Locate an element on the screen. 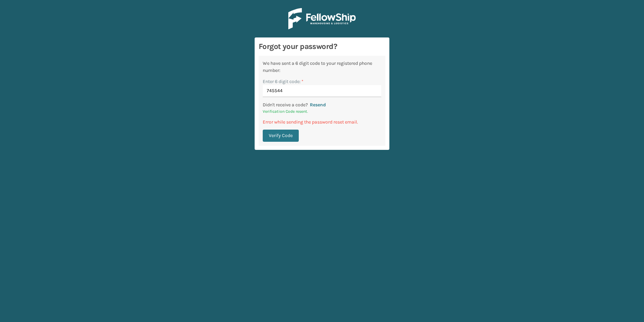 The image size is (644, 322). img: Logo is located at coordinates (322, 19).